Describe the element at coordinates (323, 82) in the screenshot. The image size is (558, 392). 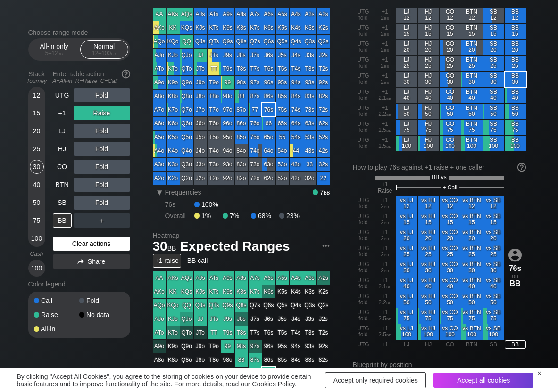
I see `div: 92s` at that location.